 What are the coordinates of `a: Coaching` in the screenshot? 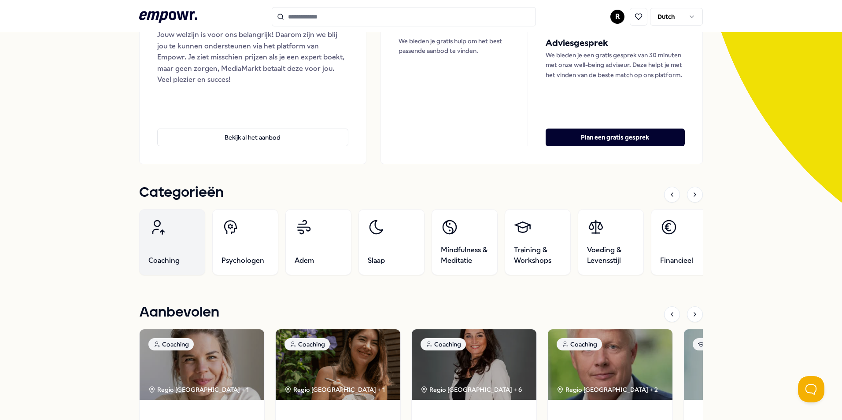 It's located at (172, 242).